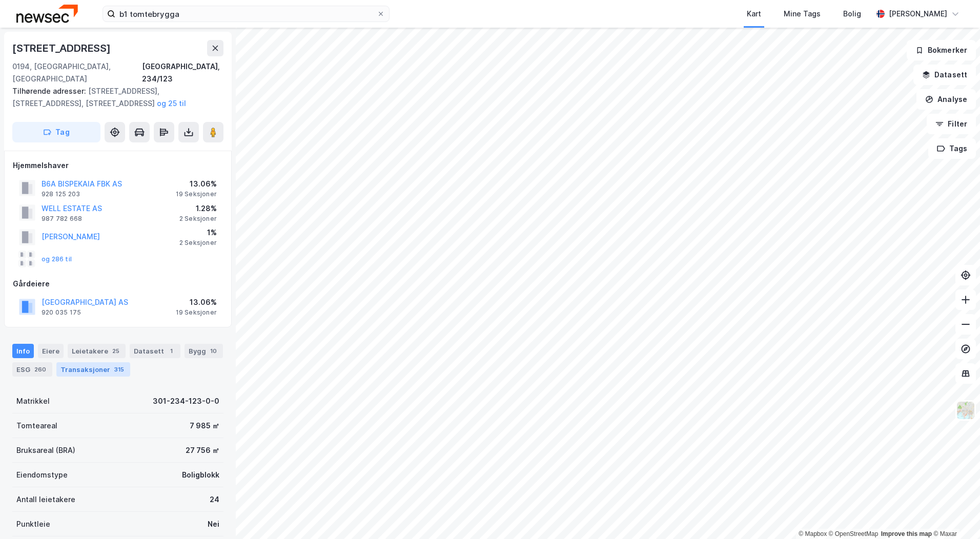  Describe the element at coordinates (116, 351) in the screenshot. I see `div: 25` at that location.